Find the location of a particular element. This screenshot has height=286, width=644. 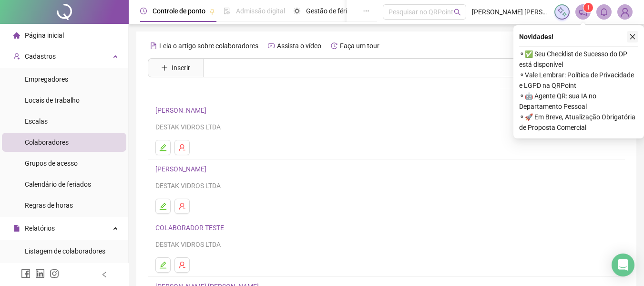

span: ⚬ 🤖 Agente QR: sua IA no Departamento Pessoal is located at coordinates (579, 101).